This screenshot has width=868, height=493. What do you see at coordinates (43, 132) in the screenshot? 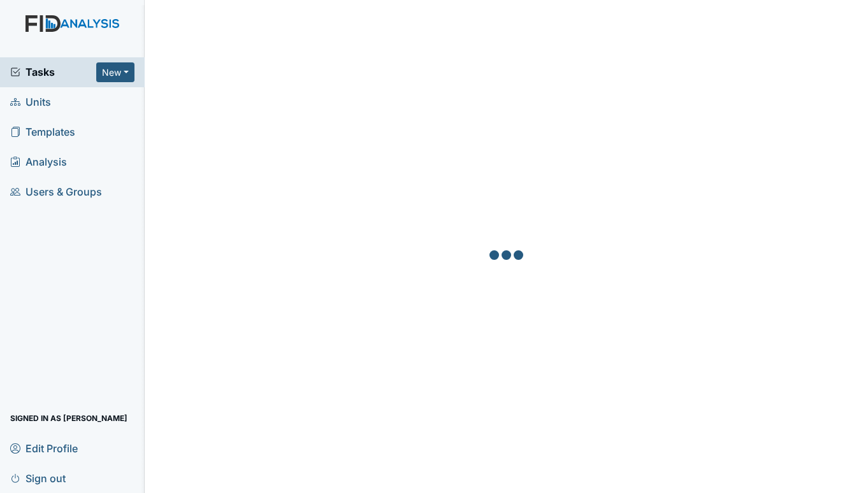
I see `span: Templates` at bounding box center [43, 132].